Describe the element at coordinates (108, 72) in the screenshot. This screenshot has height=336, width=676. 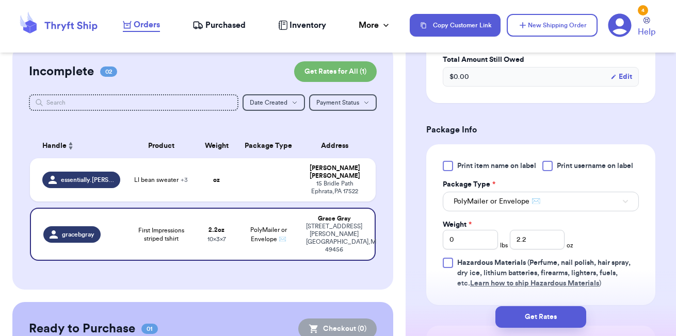
I see `span: 02` at that location.